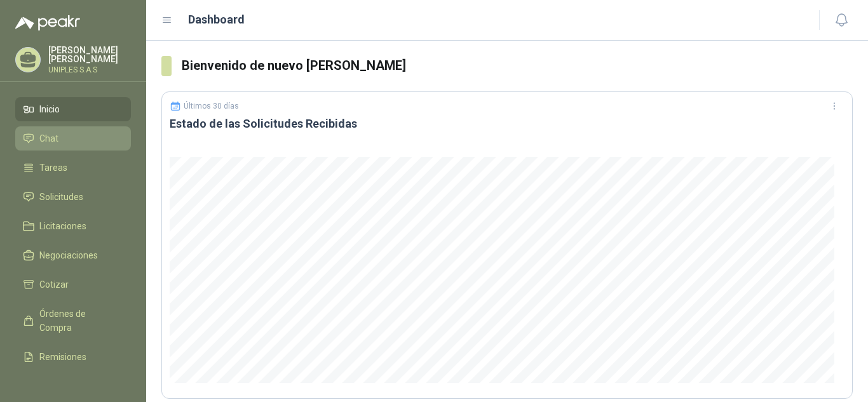 The height and width of the screenshot is (402, 868). Describe the element at coordinates (211, 106) in the screenshot. I see `p: Últimos 30 días` at that location.